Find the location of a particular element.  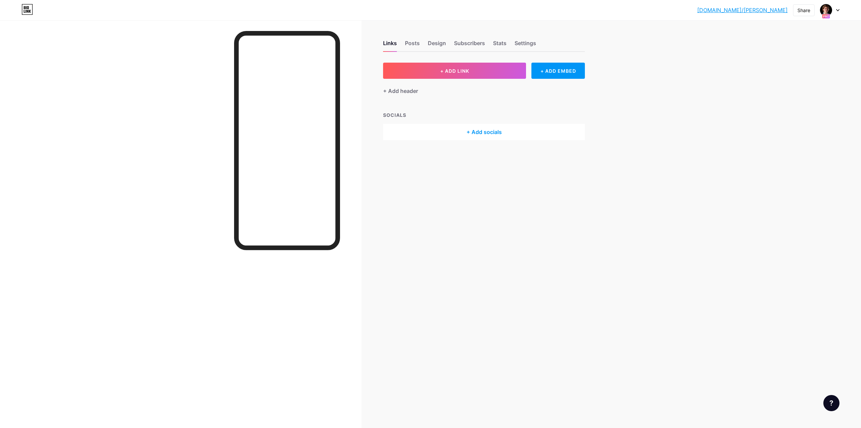

div: + Add socials is located at coordinates (484, 132).